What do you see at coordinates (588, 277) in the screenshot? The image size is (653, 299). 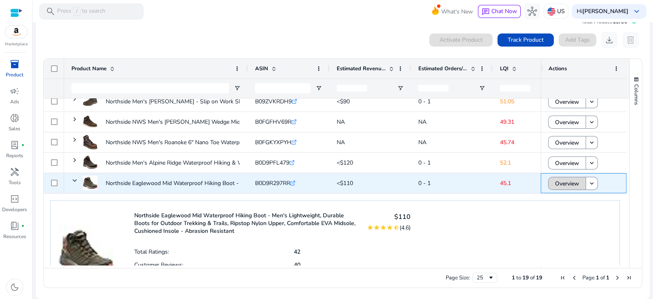 I see `span: Page` at bounding box center [588, 277].